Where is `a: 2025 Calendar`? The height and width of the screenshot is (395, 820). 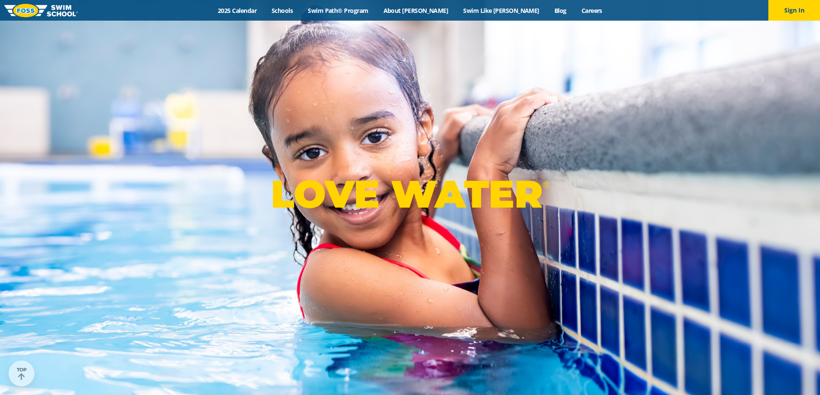
a: 2025 Calendar is located at coordinates (237, 10).